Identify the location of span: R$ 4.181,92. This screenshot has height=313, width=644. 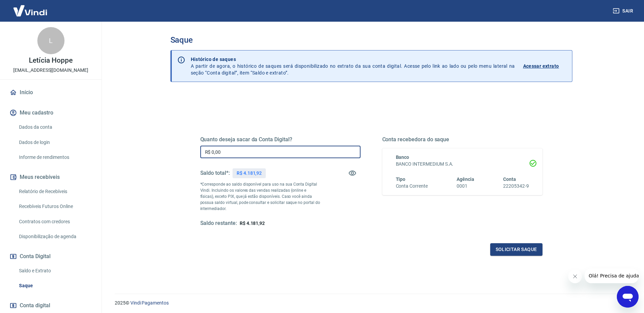
(252, 223).